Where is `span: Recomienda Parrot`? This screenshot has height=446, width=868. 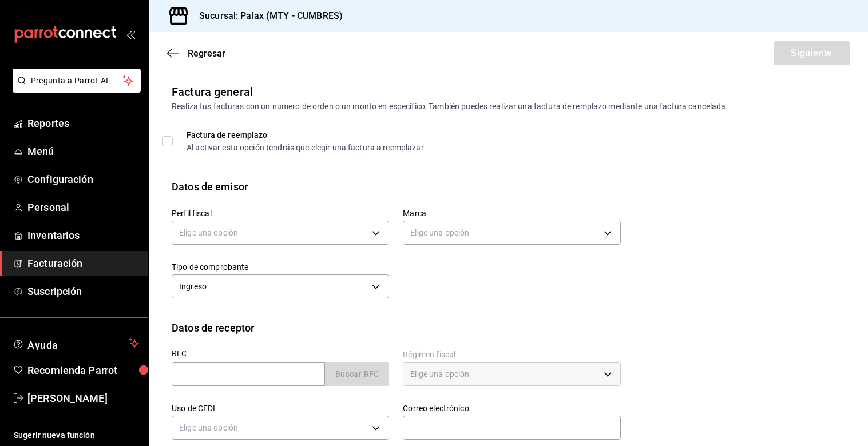
span: Recomienda Parrot is located at coordinates (83, 370).